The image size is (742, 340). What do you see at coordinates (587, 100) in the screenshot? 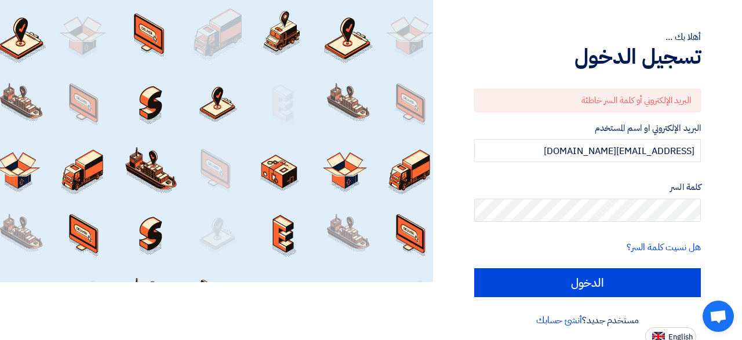
I see `div: البريد الإلكتروني أو كلمة السر خاطئة` at bounding box center [587, 100].